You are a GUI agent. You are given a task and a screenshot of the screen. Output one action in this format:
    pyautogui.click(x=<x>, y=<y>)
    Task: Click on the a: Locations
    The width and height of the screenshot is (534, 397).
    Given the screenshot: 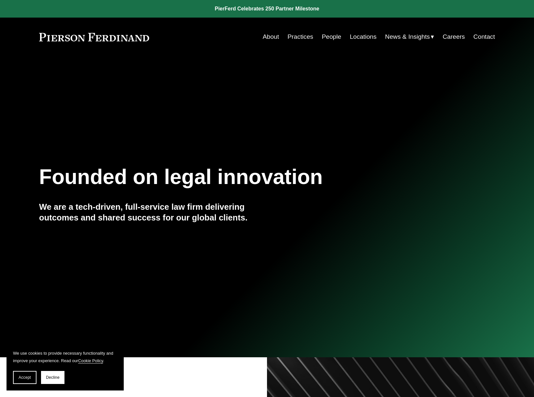 What is the action you would take?
    pyautogui.click(x=363, y=37)
    